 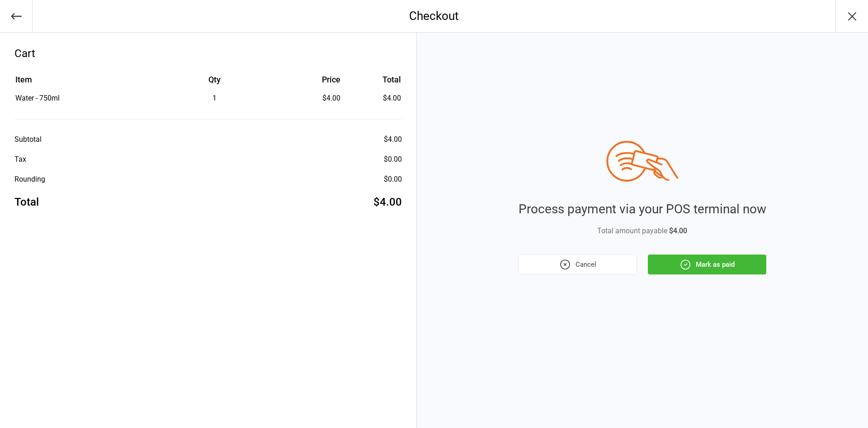 What do you see at coordinates (372, 82) in the screenshot?
I see `th: Total` at bounding box center [372, 82].